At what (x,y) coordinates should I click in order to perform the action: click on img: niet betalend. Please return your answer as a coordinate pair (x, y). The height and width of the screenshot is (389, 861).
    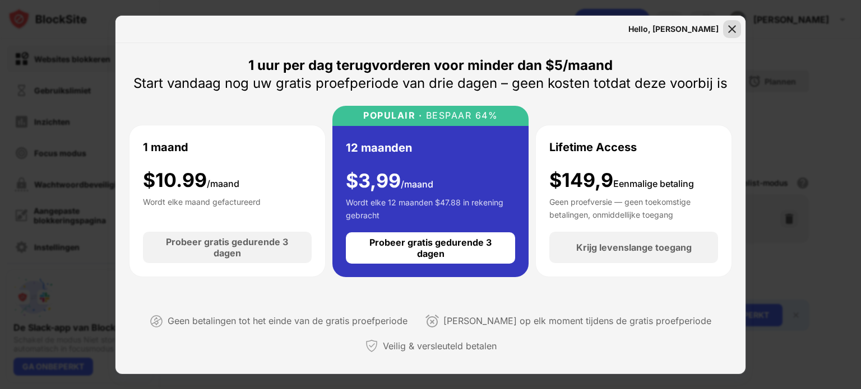
    Looking at the image, I should click on (156, 322).